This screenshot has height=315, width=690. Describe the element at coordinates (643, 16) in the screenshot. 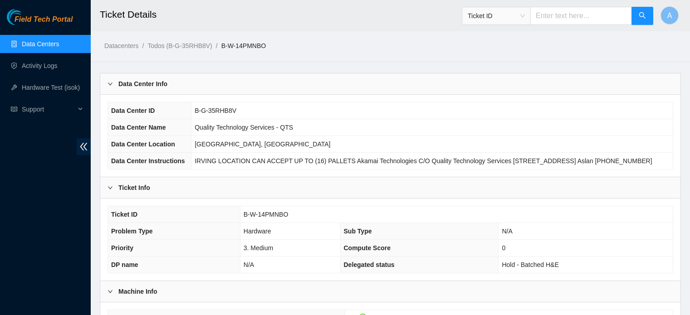

I see `button: search` at that location.